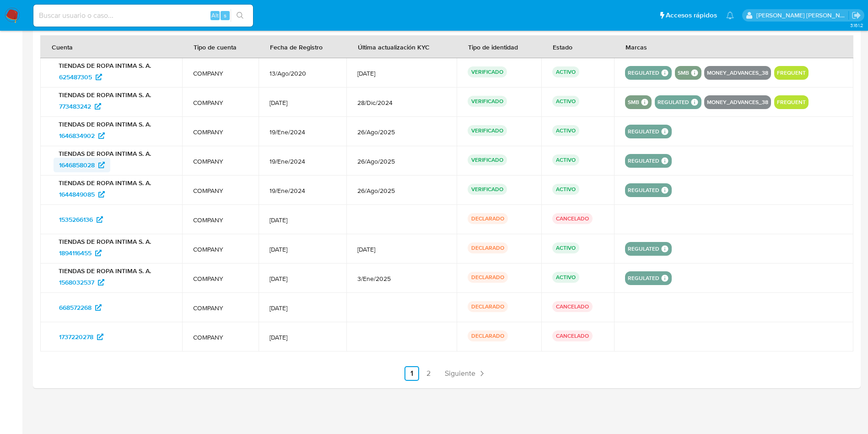 The width and height of the screenshot is (868, 434). What do you see at coordinates (692, 15) in the screenshot?
I see `span: Accesos rápidos` at bounding box center [692, 15].